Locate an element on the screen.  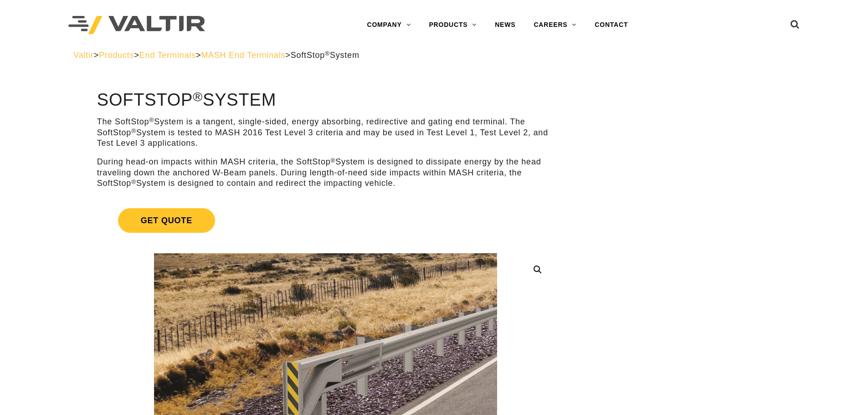
a: MASH End Terminals is located at coordinates (243, 55).